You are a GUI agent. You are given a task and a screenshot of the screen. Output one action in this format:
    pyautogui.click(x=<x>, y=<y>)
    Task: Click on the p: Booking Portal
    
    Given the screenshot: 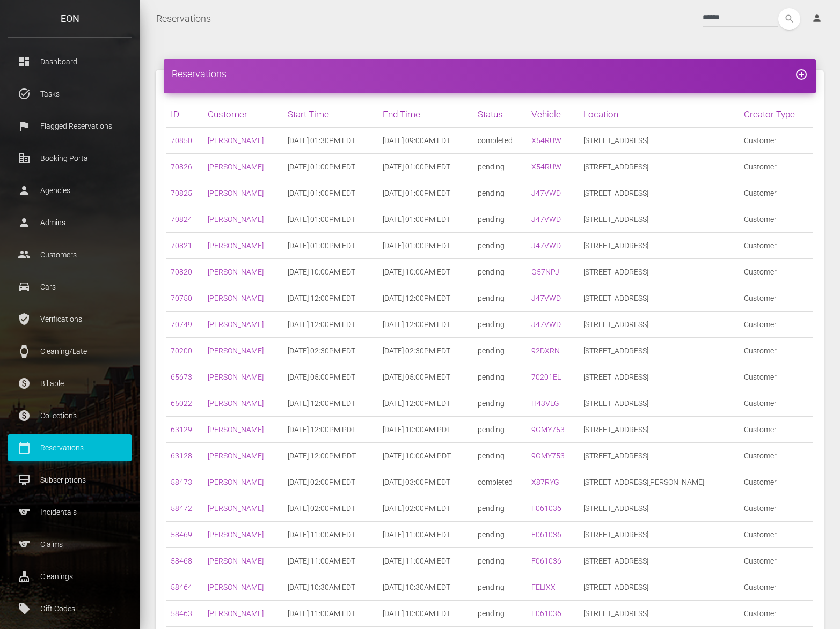 What is the action you would take?
    pyautogui.click(x=69, y=159)
    